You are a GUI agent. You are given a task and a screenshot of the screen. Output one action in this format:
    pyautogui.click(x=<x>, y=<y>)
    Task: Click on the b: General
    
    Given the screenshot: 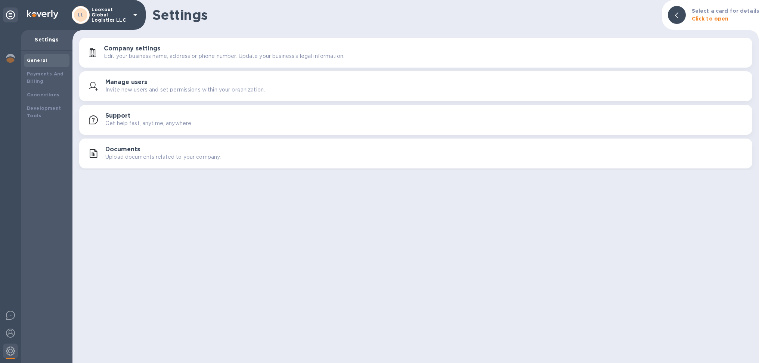 What is the action you would take?
    pyautogui.click(x=37, y=60)
    